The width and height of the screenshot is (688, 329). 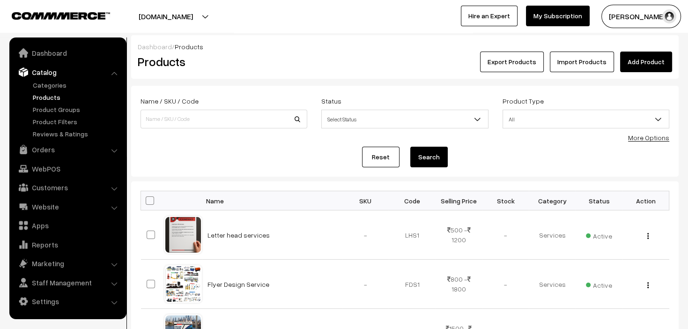 I want to click on th: Category, so click(x=552, y=200).